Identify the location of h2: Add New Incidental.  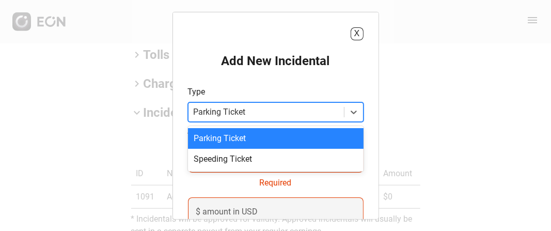
(276, 60).